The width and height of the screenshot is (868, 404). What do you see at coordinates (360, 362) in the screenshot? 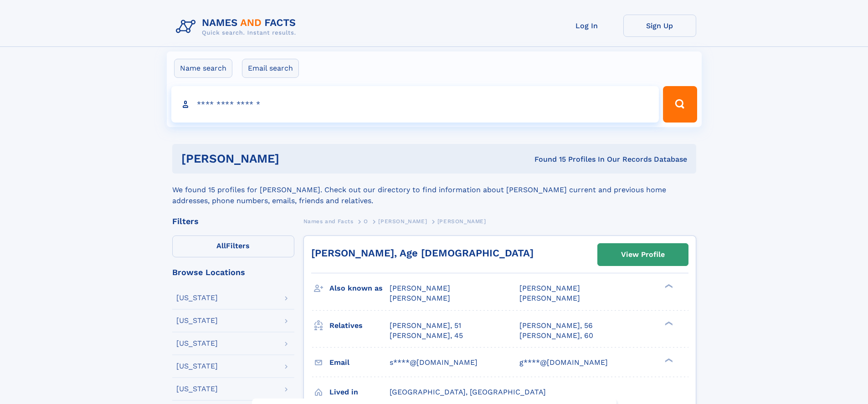
I see `h3: Email` at bounding box center [360, 362].